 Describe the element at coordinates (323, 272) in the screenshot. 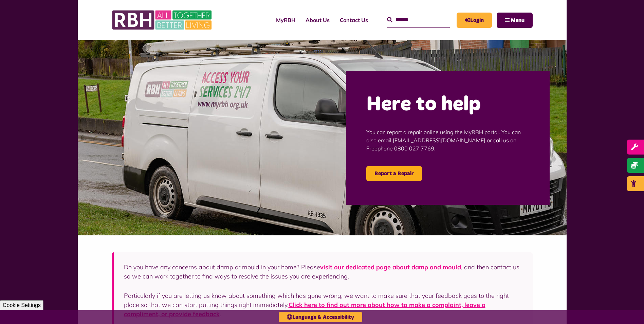

I see `p: Do you have any concerns about damp or mould in your home? Please , and then contact us so we can...` at that location.